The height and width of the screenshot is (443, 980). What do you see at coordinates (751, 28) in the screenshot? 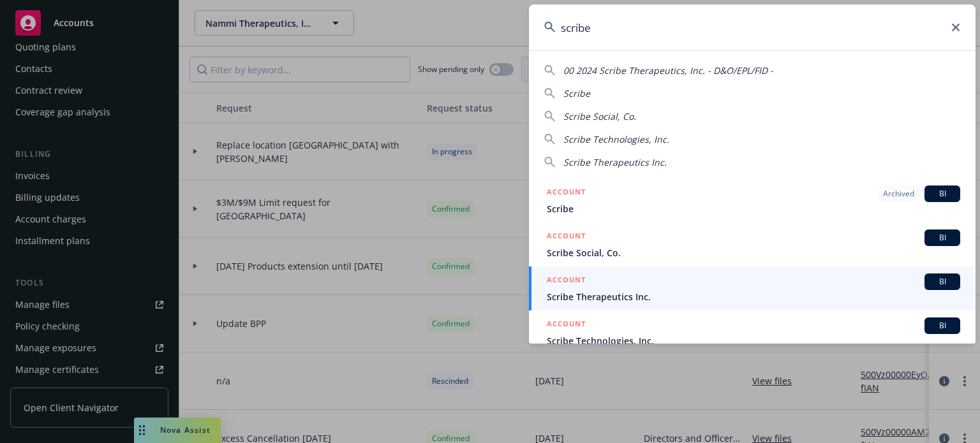
I see `input: Search...` at bounding box center [751, 28].